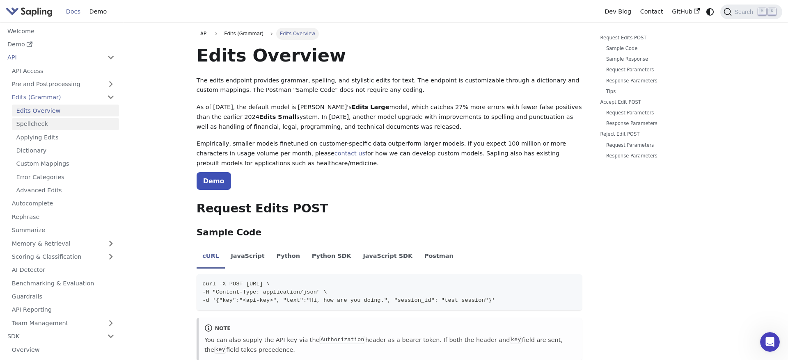 Image resolution: width=788 pixels, height=360 pixels. What do you see at coordinates (65, 190) in the screenshot?
I see `a: Advanced Edits` at bounding box center [65, 190].